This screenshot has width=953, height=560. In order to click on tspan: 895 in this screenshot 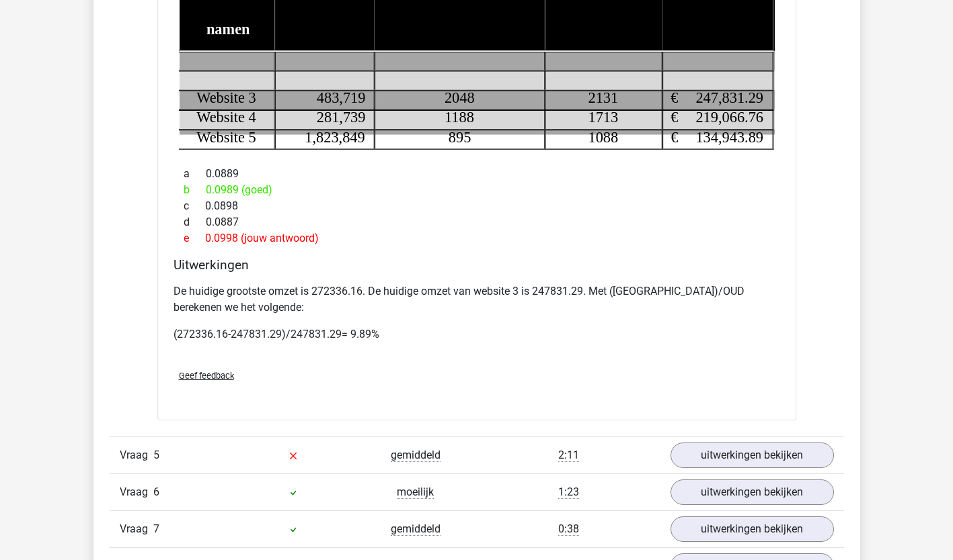, I will do `click(460, 137)`.